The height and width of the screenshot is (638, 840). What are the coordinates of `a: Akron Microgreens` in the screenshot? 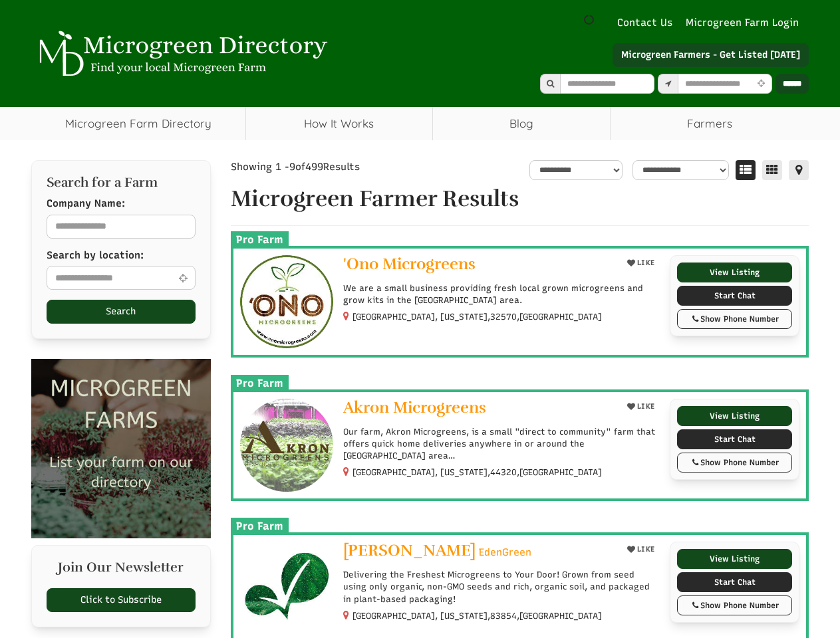 It's located at (478, 409).